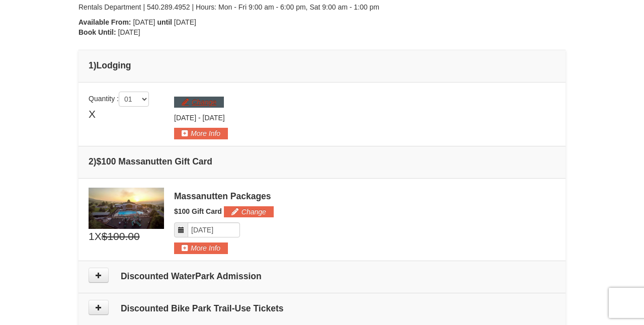  What do you see at coordinates (164, 22) in the screenshot?
I see `strong: until` at bounding box center [164, 22].